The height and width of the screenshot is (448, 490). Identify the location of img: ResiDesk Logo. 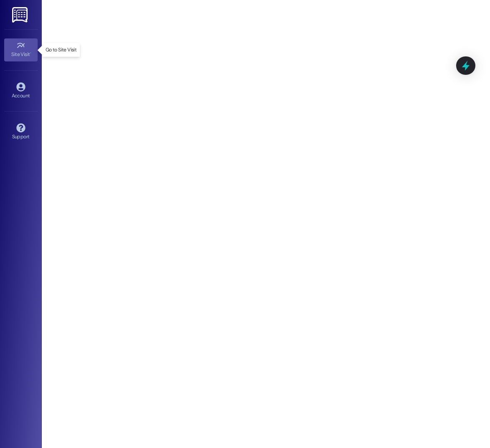
(20, 14).